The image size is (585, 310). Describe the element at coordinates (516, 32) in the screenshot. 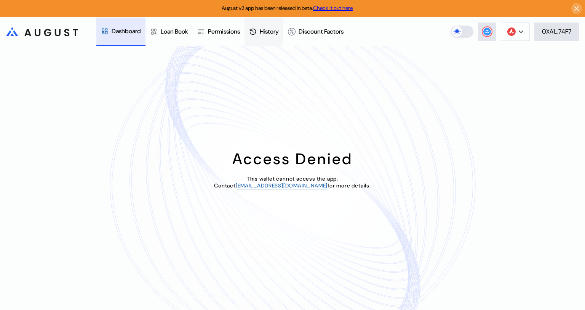

I see `button: chain logo` at that location.